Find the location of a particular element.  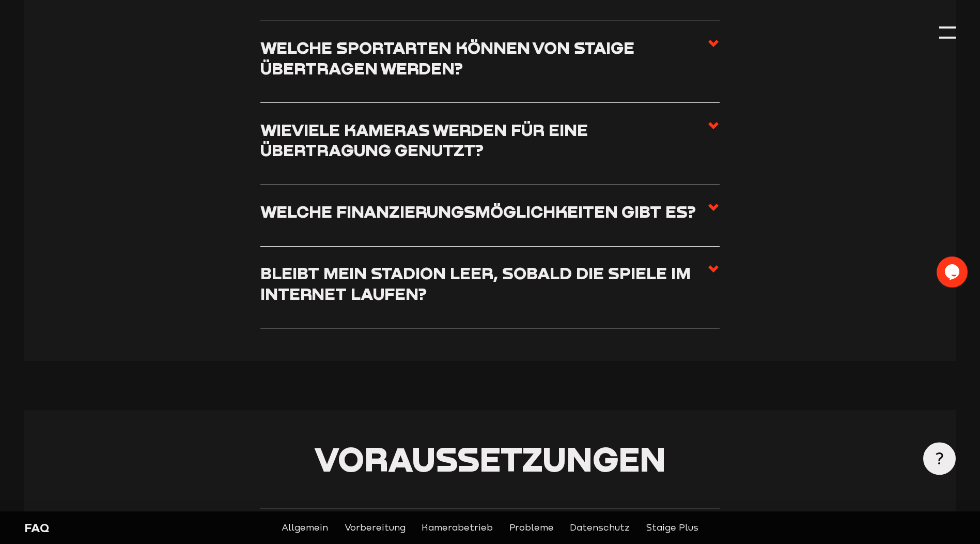

a: Probleme is located at coordinates (532, 528).